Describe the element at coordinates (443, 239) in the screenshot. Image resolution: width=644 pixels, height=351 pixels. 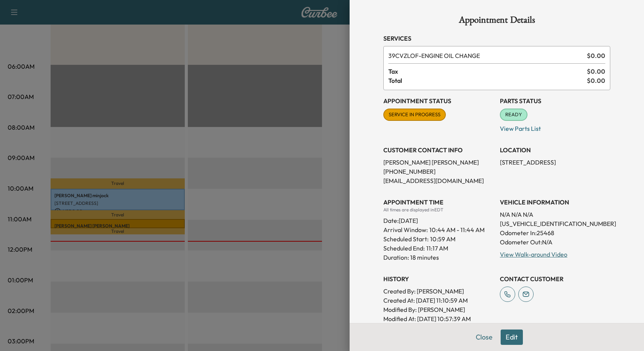
I see `p: 10:59 AM` at that location.